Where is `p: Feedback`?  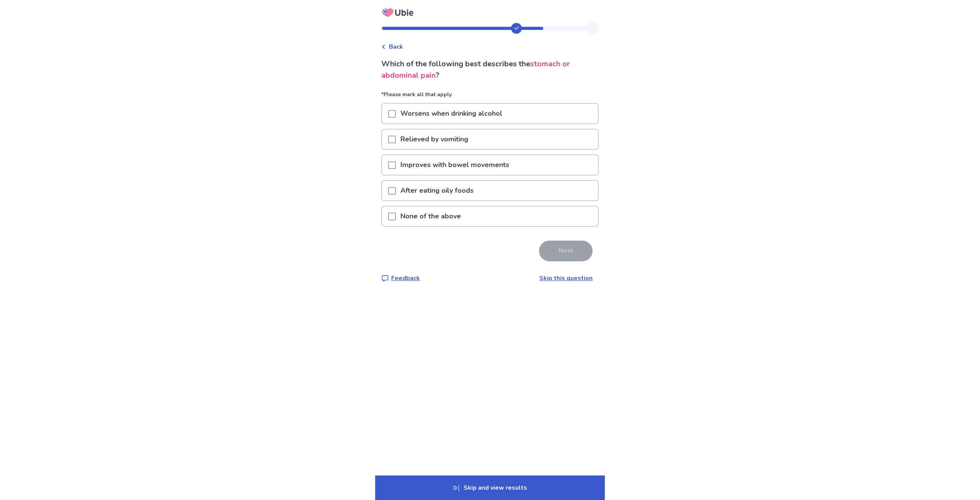
p: Feedback is located at coordinates (406, 278).